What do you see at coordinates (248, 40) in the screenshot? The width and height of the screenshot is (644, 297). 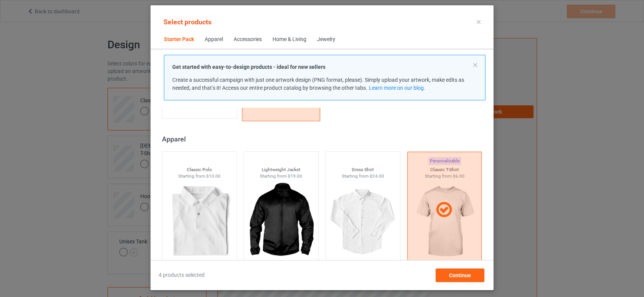 I see `div: Accessories` at bounding box center [248, 40].